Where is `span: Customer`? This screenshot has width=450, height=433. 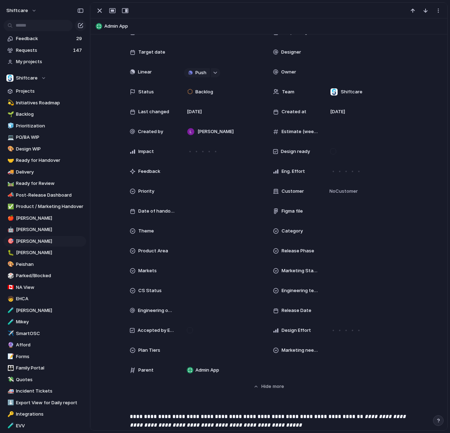
span: Customer is located at coordinates (293, 191).